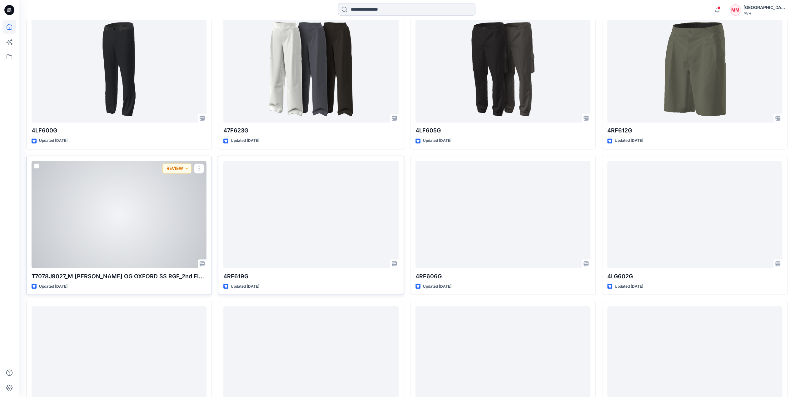 This screenshot has width=795, height=397. I want to click on a: 4RF612G, so click(695, 69).